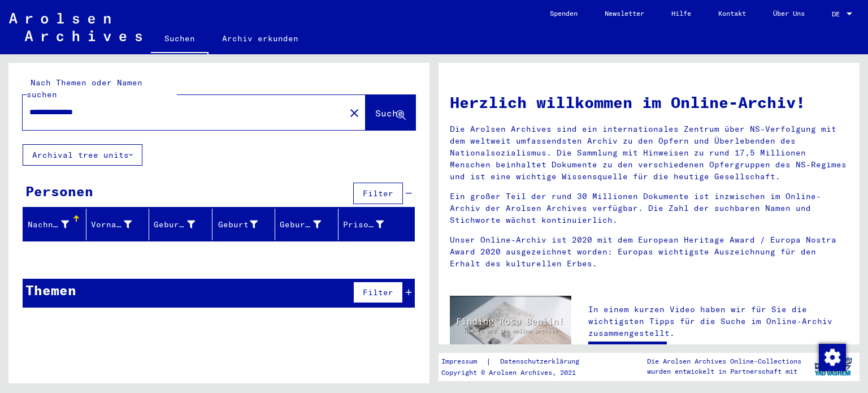 The width and height of the screenshot is (868, 393). What do you see at coordinates (181, 224) in the screenshot?
I see `mat-header-cell: Geburtsname` at bounding box center [181, 224].